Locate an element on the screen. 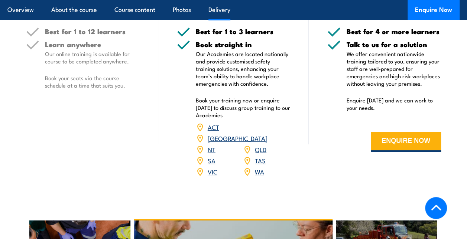  p: We offer convenient nationwide training tailored to you, ensuring your staff are well-prepared fo... is located at coordinates (394, 69).